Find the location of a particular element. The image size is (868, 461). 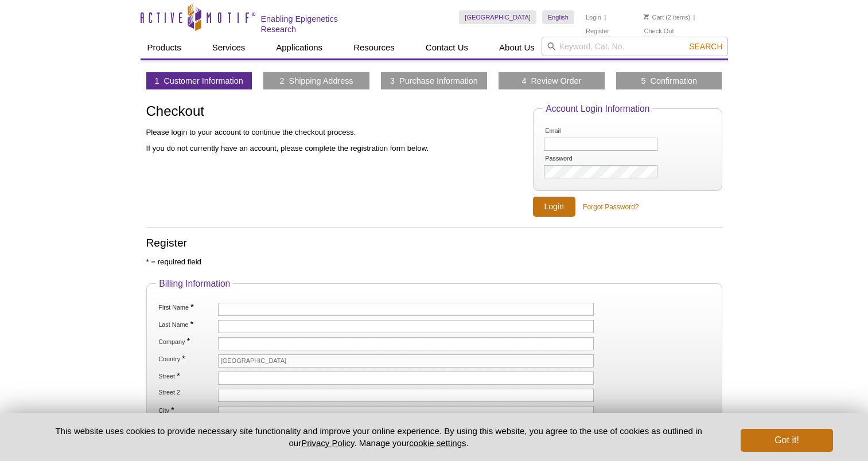

label: Password is located at coordinates (573, 159).